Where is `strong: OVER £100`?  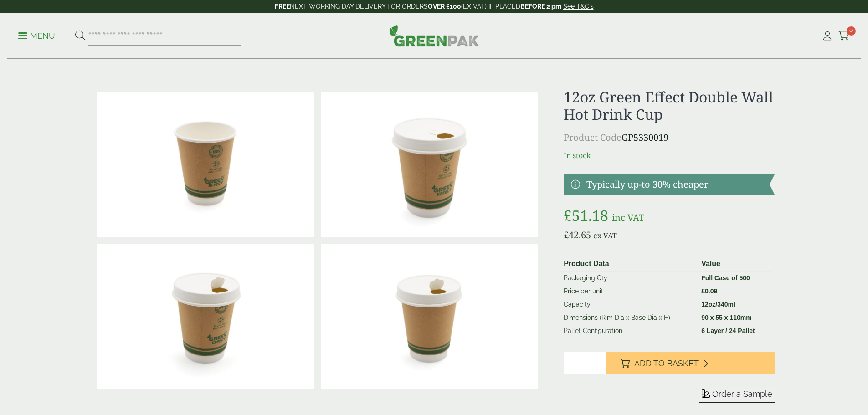
strong: OVER £100 is located at coordinates (444, 6).